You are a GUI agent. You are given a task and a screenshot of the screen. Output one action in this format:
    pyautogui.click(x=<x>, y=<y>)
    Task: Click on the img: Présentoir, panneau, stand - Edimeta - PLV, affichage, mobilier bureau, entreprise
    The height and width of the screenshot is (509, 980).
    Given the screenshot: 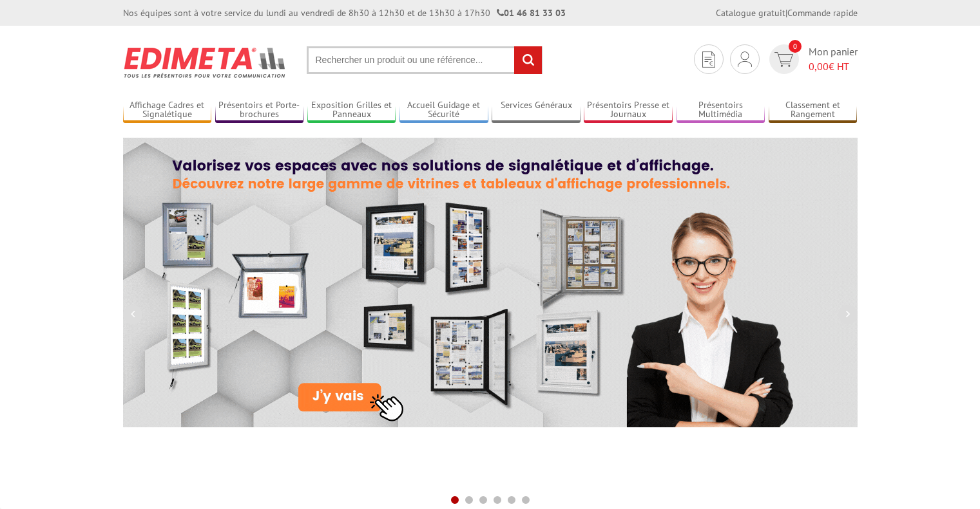 What is the action you would take?
    pyautogui.click(x=205, y=62)
    